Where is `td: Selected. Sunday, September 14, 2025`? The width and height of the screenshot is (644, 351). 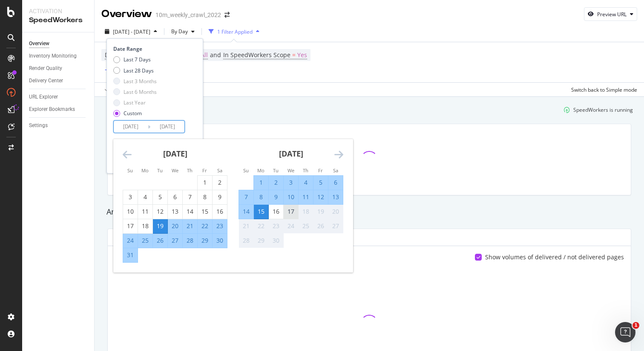 td: Selected. Sunday, September 14, 2025 is located at coordinates (247, 211).